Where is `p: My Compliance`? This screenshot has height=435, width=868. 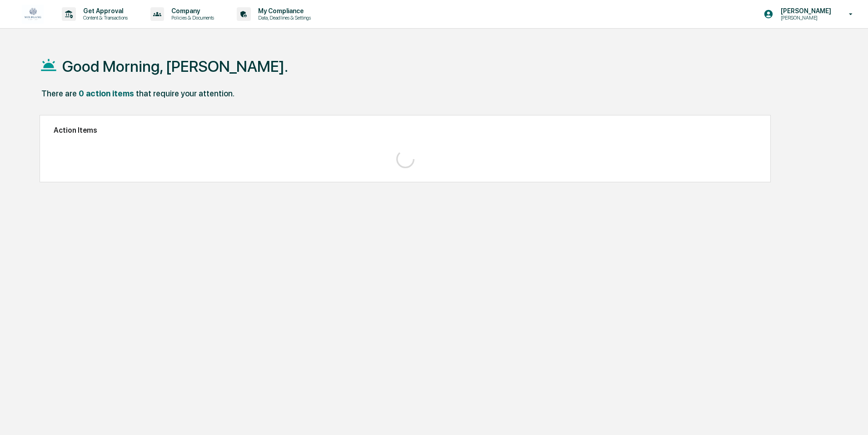 p: My Compliance is located at coordinates (283, 11).